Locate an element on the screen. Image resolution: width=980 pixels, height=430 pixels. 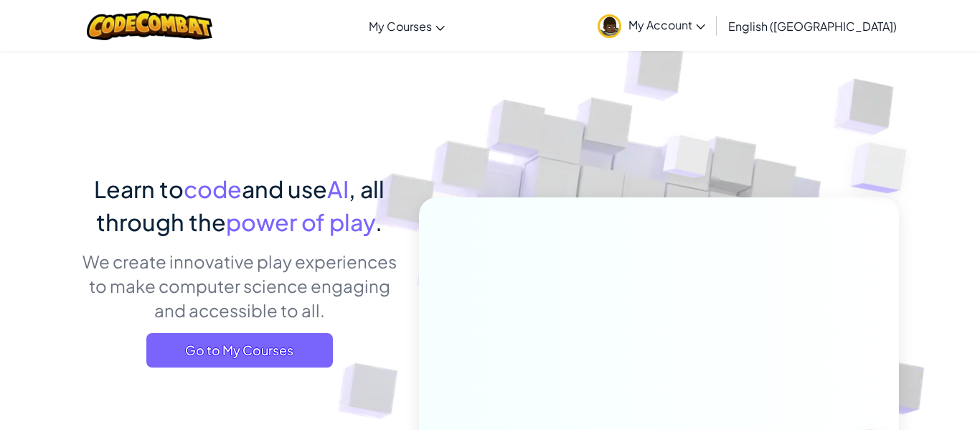
span: Go to My Courses is located at coordinates (240, 351).